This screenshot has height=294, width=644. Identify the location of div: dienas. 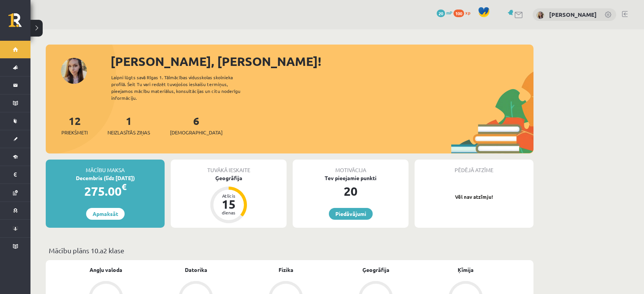
(229, 213).